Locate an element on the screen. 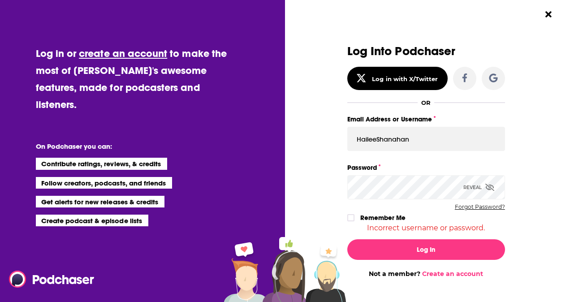  li: Get alerts for new releases & credits is located at coordinates (100, 202).